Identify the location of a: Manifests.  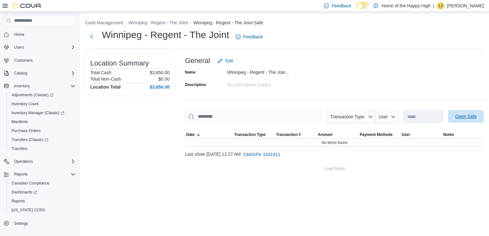
(20, 122).